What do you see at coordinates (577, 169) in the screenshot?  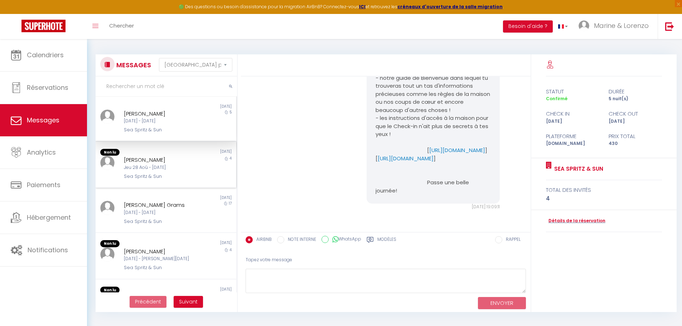 I see `a: Sea Spritz & Sun` at bounding box center [577, 169].